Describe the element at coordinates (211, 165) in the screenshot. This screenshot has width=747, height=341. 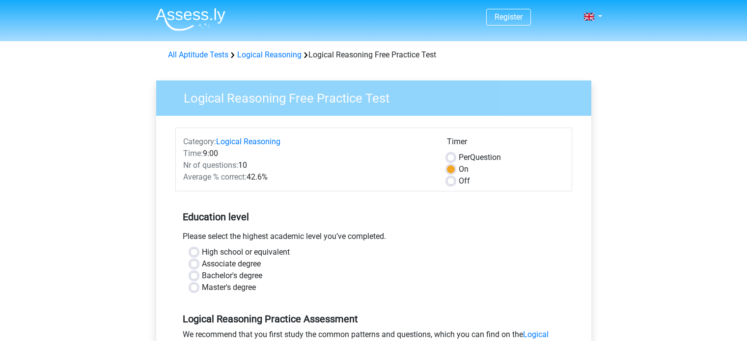
I see `span: Nr of questions:` at that location.